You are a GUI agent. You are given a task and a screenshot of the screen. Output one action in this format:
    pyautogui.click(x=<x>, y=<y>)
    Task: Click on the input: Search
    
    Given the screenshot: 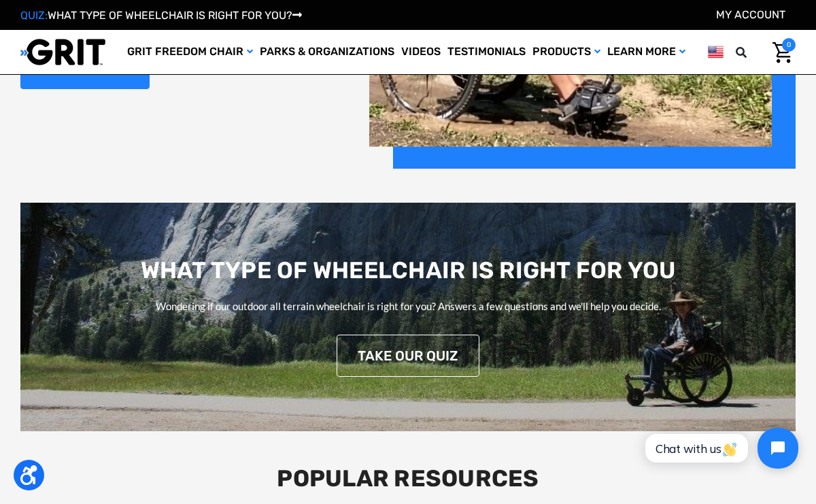 What is the action you would take?
    pyautogui.click(x=752, y=52)
    